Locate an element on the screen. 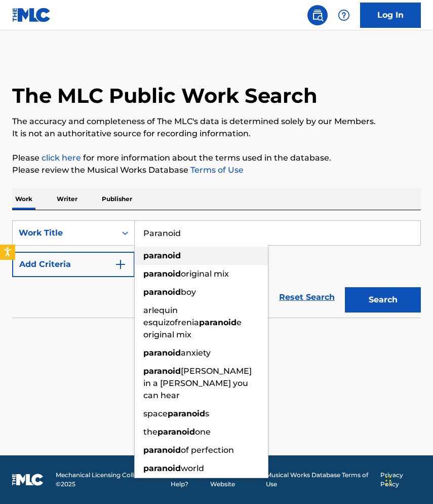 This screenshot has width=433, height=504. img: search is located at coordinates (318, 15).